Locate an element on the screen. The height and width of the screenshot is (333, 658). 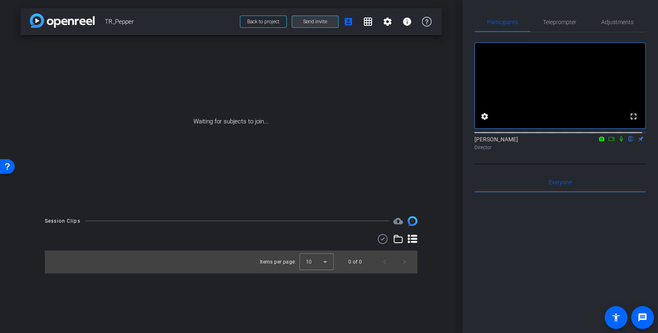
mat-icon: accessibility is located at coordinates (616, 317).